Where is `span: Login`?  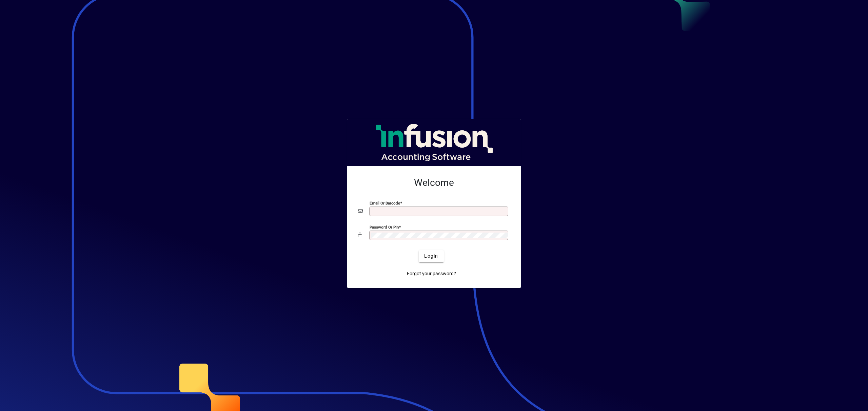
span: Login is located at coordinates (431, 256).